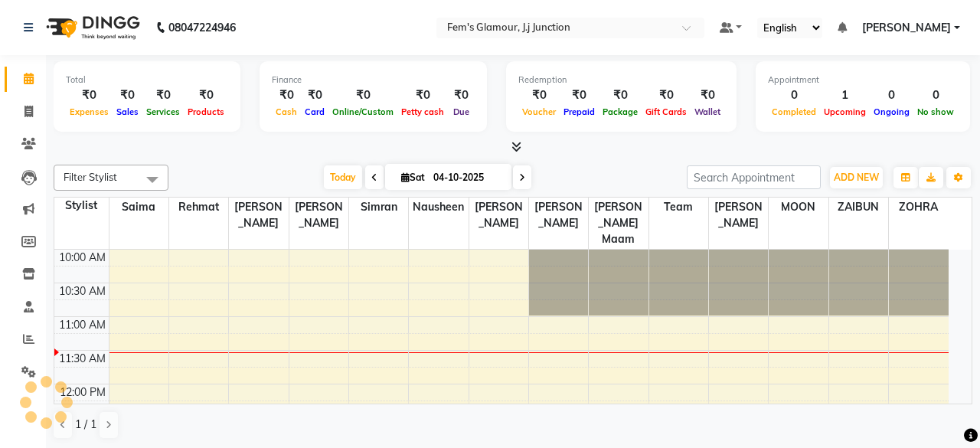 This screenshot has width=980, height=448. Describe the element at coordinates (794, 111) in the screenshot. I see `span: Completed` at that location.